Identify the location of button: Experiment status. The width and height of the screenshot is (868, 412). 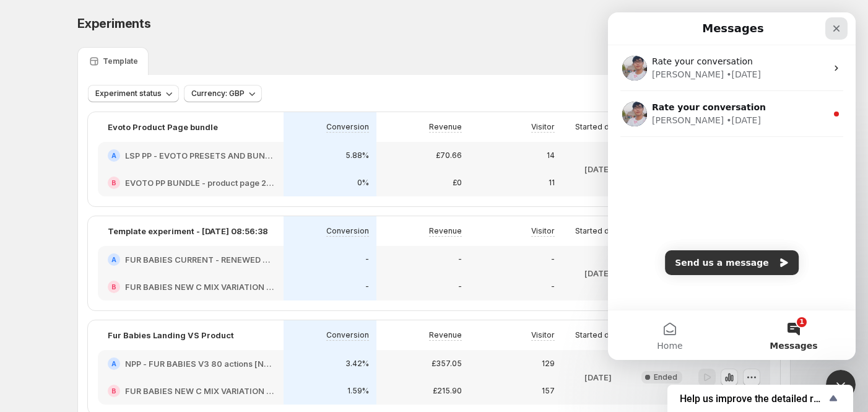
(133, 94).